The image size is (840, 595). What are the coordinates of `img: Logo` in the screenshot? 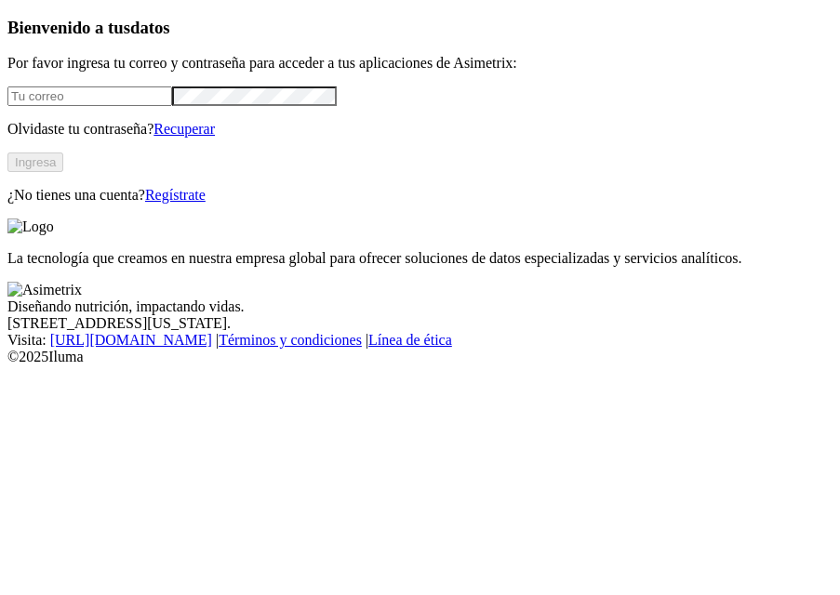 It's located at (31, 227).